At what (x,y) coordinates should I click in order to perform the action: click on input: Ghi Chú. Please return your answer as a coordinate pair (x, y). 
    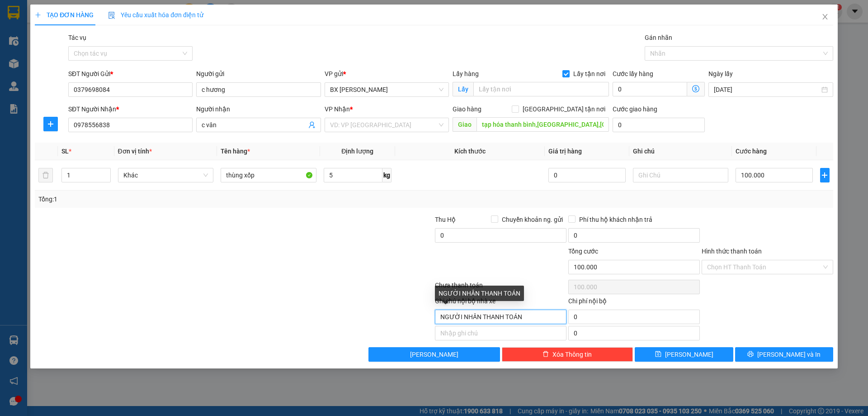
    Looking at the image, I should click on (681, 175).